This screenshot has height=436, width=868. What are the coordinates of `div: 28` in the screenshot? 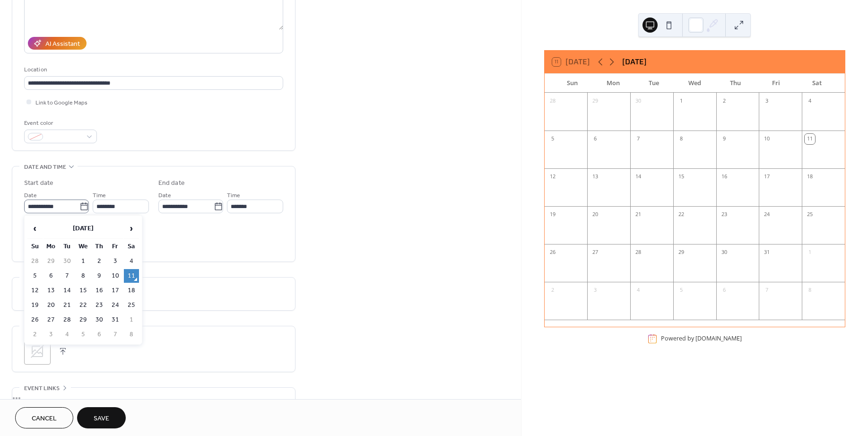 It's located at (638, 252).